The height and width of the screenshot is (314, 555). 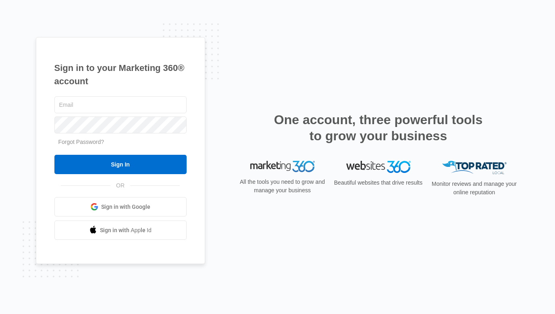 I want to click on img: Marketing 360, so click(x=282, y=166).